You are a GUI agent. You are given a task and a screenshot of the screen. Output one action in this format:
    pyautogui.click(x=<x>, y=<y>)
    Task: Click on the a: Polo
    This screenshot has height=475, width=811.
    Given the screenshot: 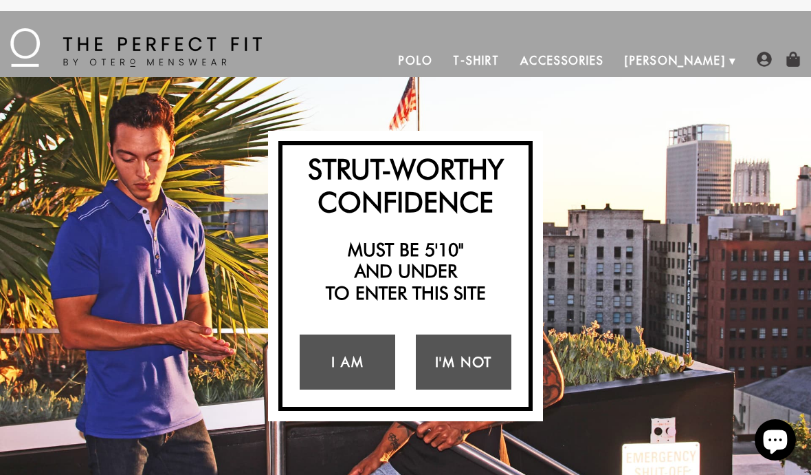 What is the action you would take?
    pyautogui.click(x=416, y=61)
    